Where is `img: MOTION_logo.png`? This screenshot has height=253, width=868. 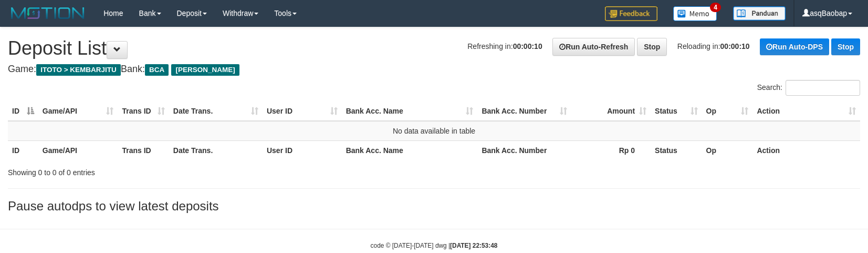
img: MOTION_logo.png is located at coordinates (48, 13).